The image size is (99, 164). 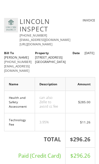 I want to click on th: $296.26, so click(x=80, y=139).